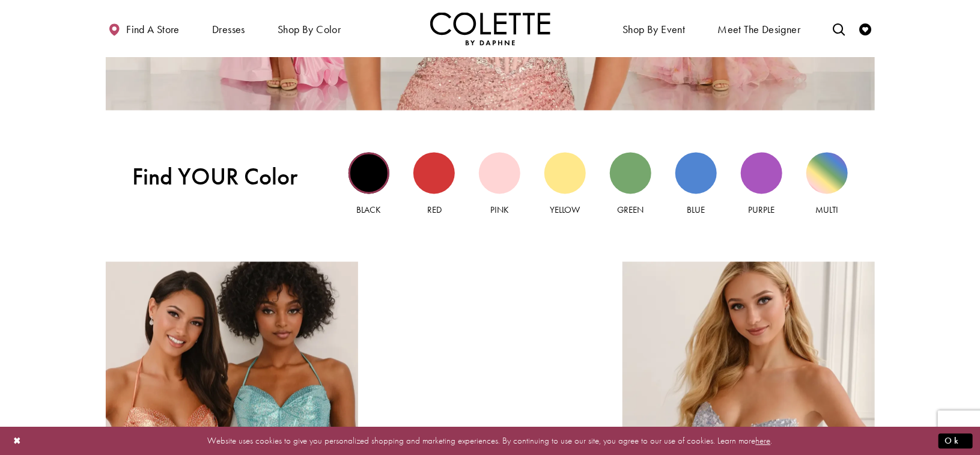 The height and width of the screenshot is (455, 980). I want to click on a: Yellow view Yellow, so click(565, 184).